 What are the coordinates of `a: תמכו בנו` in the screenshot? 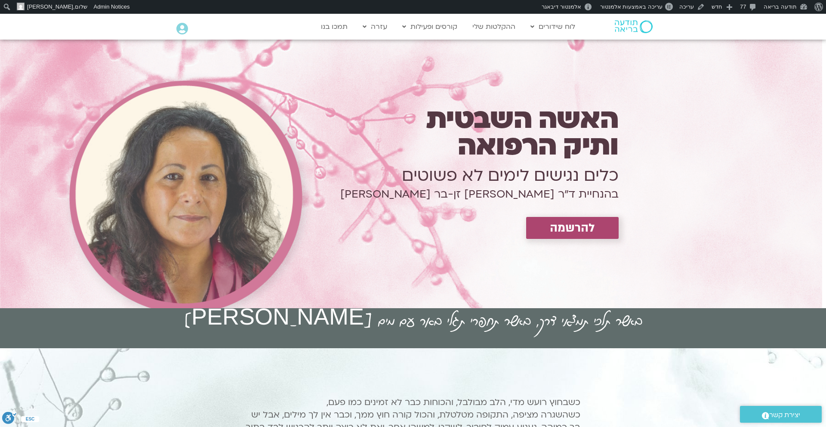 It's located at (334, 27).